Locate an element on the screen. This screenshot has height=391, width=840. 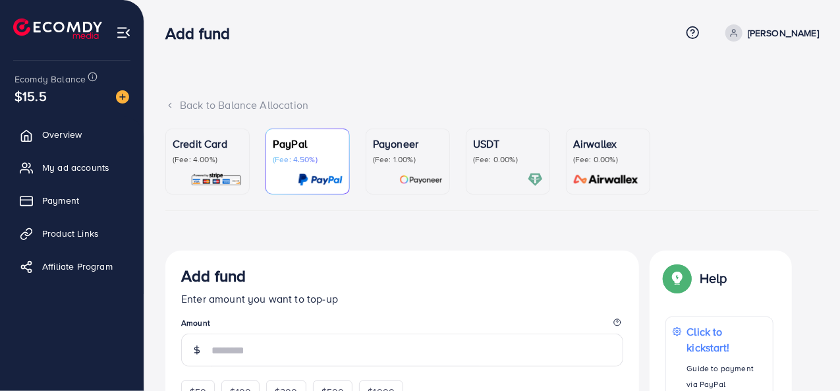
span: Payment is located at coordinates (61, 200).